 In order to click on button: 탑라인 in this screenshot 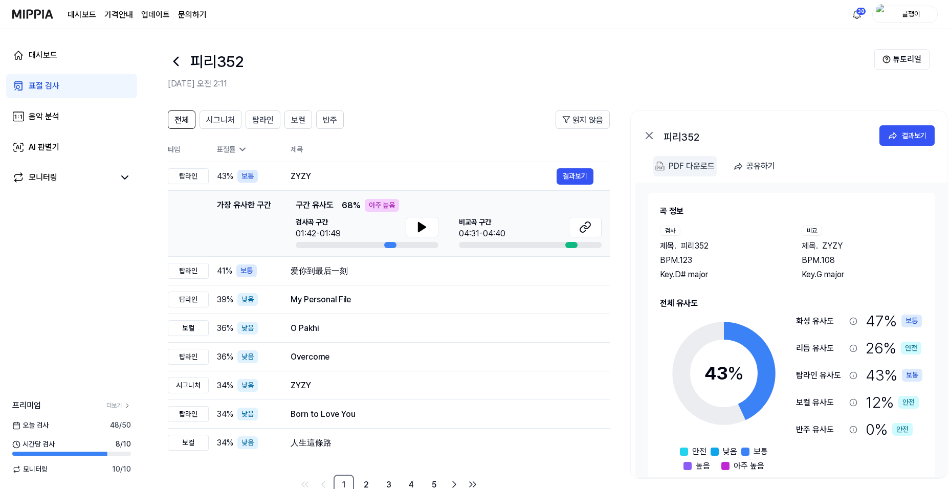, I will do `click(263, 120)`.